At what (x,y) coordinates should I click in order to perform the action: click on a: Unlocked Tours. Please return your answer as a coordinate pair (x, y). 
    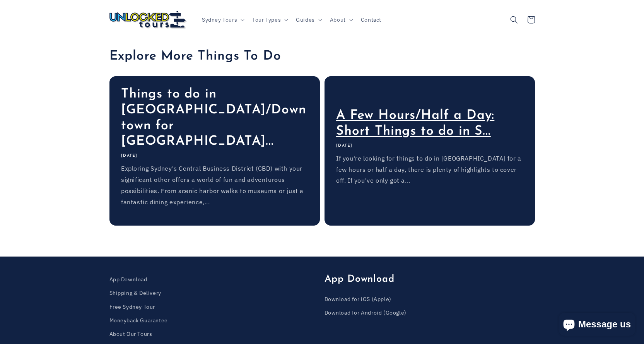
    Looking at the image, I should click on (148, 19).